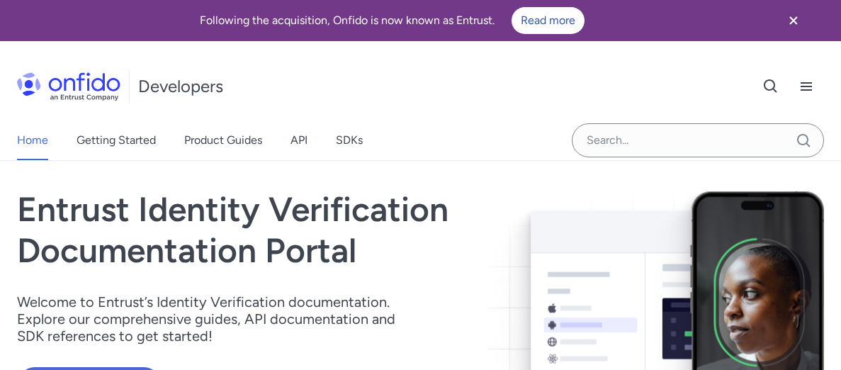 The width and height of the screenshot is (841, 370). What do you see at coordinates (215, 319) in the screenshot?
I see `p: Welcome to Entrust’s Identity Verification documentation. Explore our comprehensive guides, API d...` at bounding box center [215, 319].